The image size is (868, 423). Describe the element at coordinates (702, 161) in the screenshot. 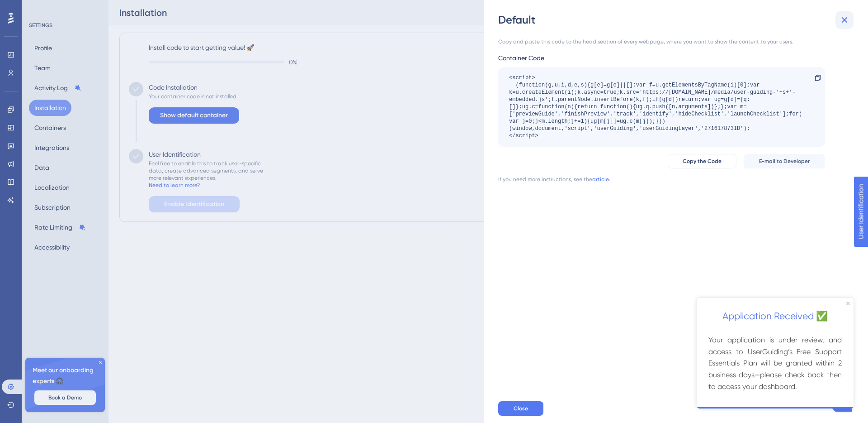

I see `button: Copy the Code` at that location.